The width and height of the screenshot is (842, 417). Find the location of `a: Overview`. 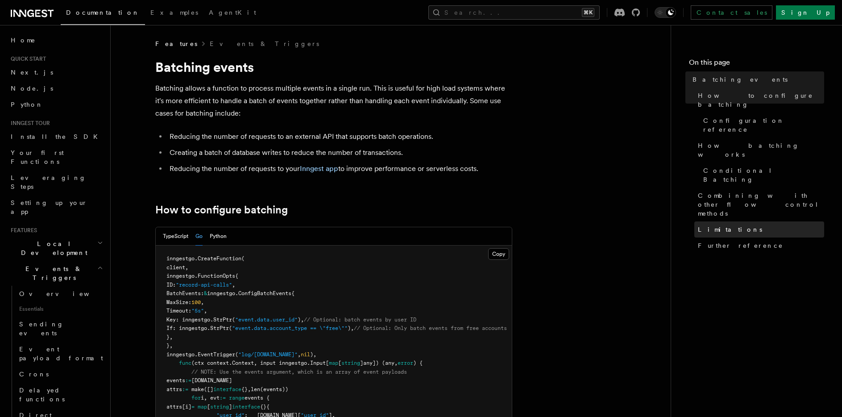

a: Overview is located at coordinates (60, 294).